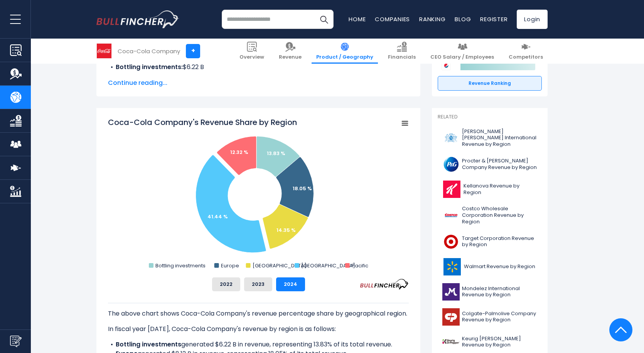 This screenshot has width=644, height=353. What do you see at coordinates (462, 51) in the screenshot?
I see `a: CEO Salary / Employees` at bounding box center [462, 51].